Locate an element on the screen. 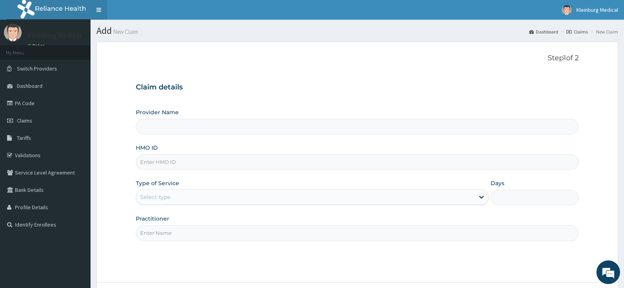 The width and height of the screenshot is (624, 288). a: Dashboard is located at coordinates (543, 31).